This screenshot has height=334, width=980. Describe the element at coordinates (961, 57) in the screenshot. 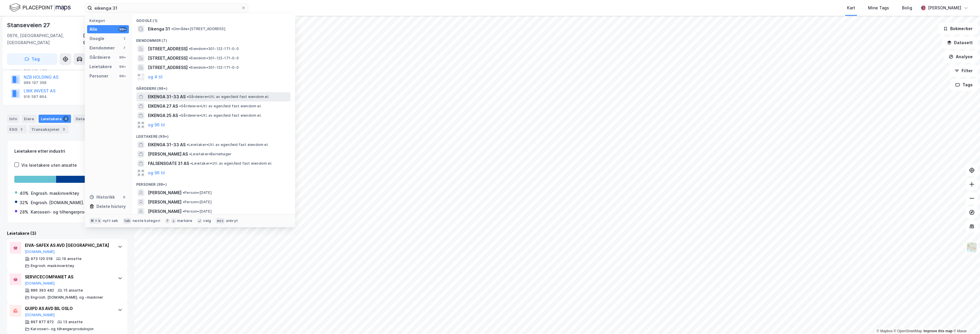

I see `button: Analyse` at that location.